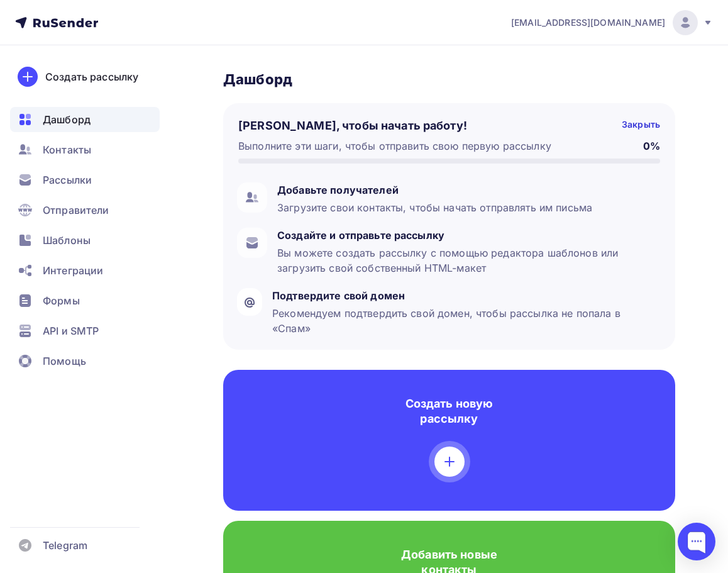 This screenshot has width=728, height=573. Describe the element at coordinates (641, 126) in the screenshot. I see `div: Закрыть` at that location.